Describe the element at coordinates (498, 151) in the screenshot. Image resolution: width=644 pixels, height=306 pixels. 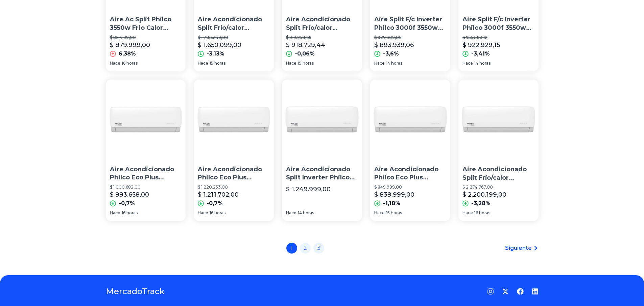
I see `a: Aire Acondicionado Split Frío/calor Inverter Philco 3000f 3550w Phin35ha3bnAire Acondicionado Spl...` at that location.